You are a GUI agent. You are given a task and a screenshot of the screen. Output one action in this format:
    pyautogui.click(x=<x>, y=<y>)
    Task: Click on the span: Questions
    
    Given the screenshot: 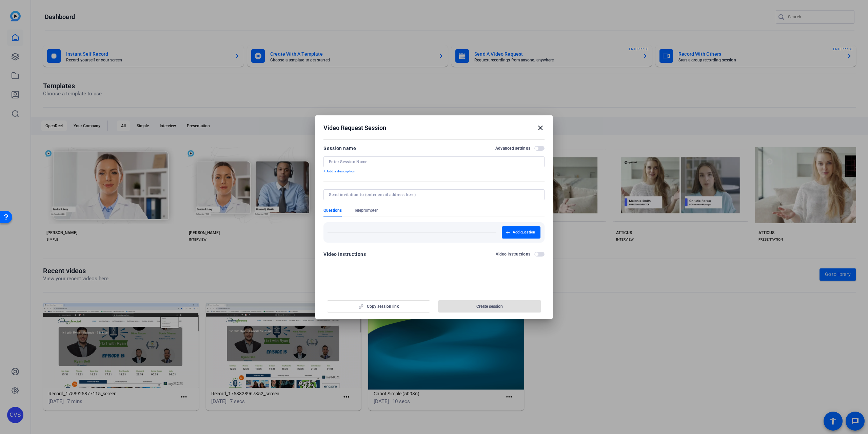 What is the action you would take?
    pyautogui.click(x=333, y=211)
    